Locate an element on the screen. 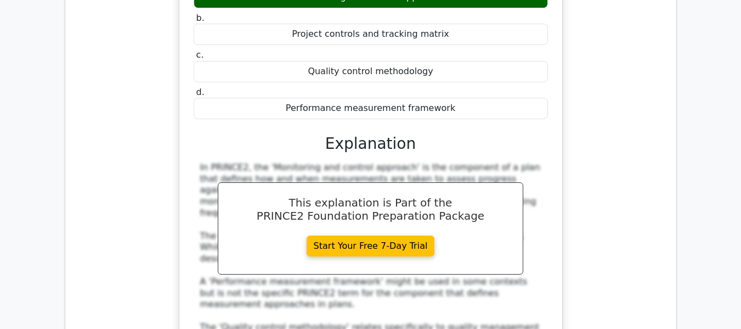  div: Project controls and tracking matrix is located at coordinates (371, 34).